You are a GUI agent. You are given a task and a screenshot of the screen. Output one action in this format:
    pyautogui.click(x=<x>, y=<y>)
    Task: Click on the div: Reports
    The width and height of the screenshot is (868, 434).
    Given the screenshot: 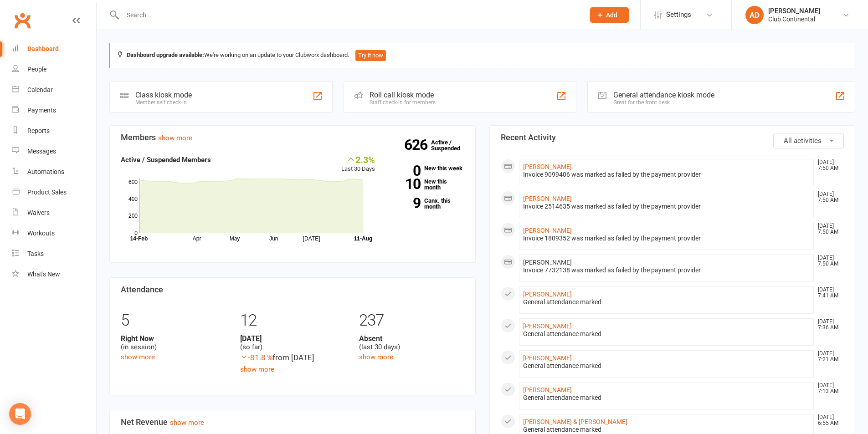 What is the action you would take?
    pyautogui.click(x=38, y=131)
    